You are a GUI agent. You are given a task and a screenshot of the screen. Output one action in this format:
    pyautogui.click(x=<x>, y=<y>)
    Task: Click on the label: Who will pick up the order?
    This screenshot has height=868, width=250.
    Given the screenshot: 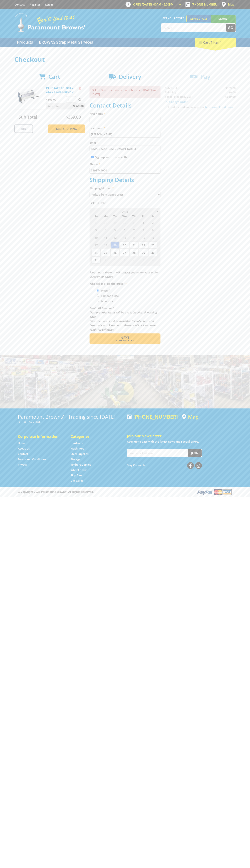 What is the action you would take?
    pyautogui.click(x=125, y=284)
    